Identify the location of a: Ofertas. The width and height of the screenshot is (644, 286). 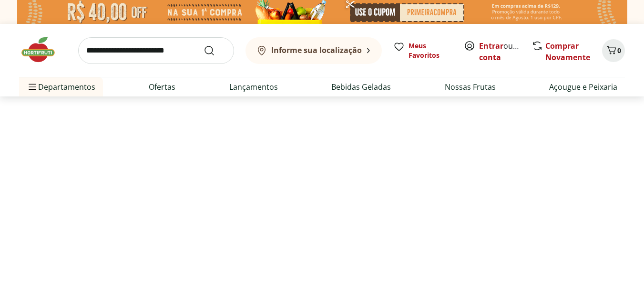
(162, 87).